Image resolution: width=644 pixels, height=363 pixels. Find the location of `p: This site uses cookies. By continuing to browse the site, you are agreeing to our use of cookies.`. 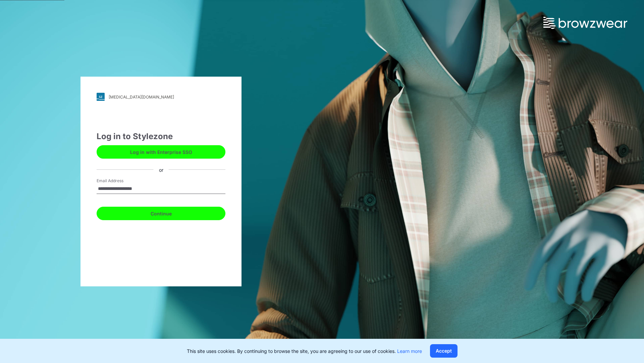

p: This site uses cookies. By continuing to browse the site, you are agreeing to our use of cookies. is located at coordinates (304, 351).